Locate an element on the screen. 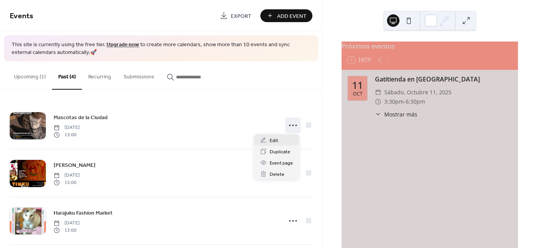 The width and height of the screenshot is (537, 248). button: Upcoming (1) is located at coordinates (30, 75).